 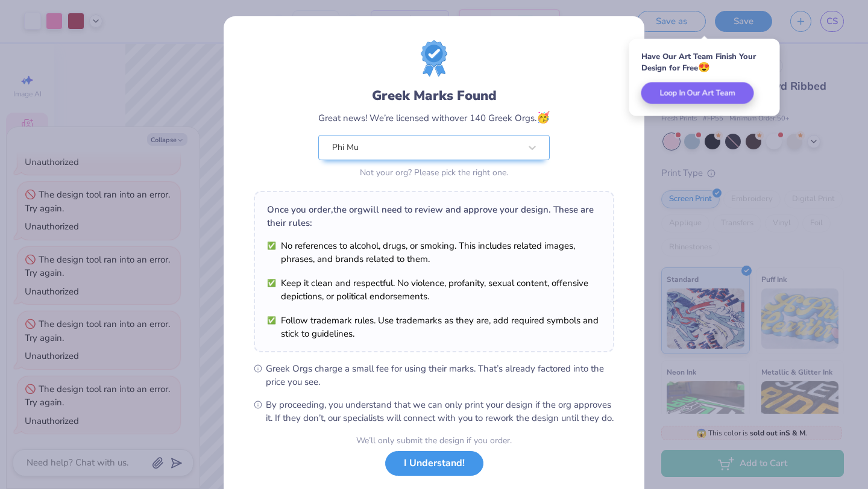 I want to click on li: Follow trademark rules. Use trademarks as they are, add required symbols and stick to guidelines., so click(x=434, y=327).